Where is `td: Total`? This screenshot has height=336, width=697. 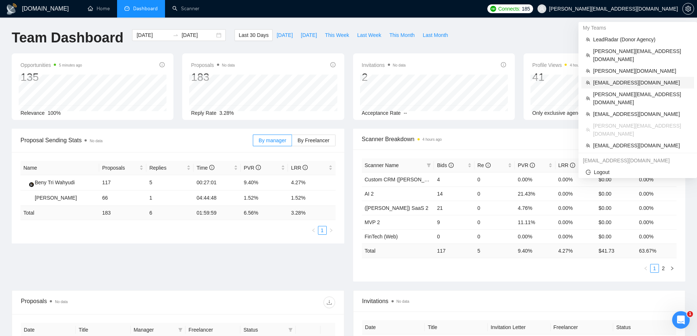
td: Total is located at coordinates (398, 251).